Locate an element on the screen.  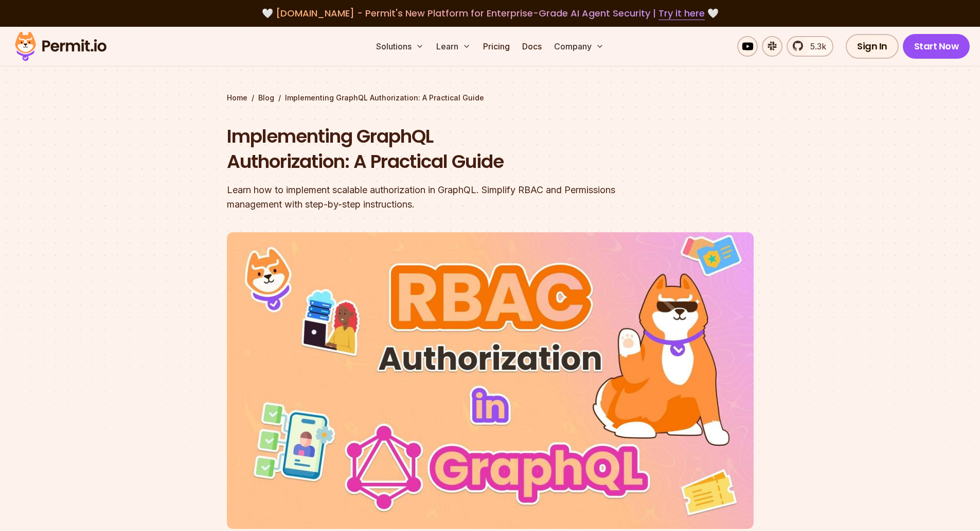
a: Sign In is located at coordinates (872, 46).